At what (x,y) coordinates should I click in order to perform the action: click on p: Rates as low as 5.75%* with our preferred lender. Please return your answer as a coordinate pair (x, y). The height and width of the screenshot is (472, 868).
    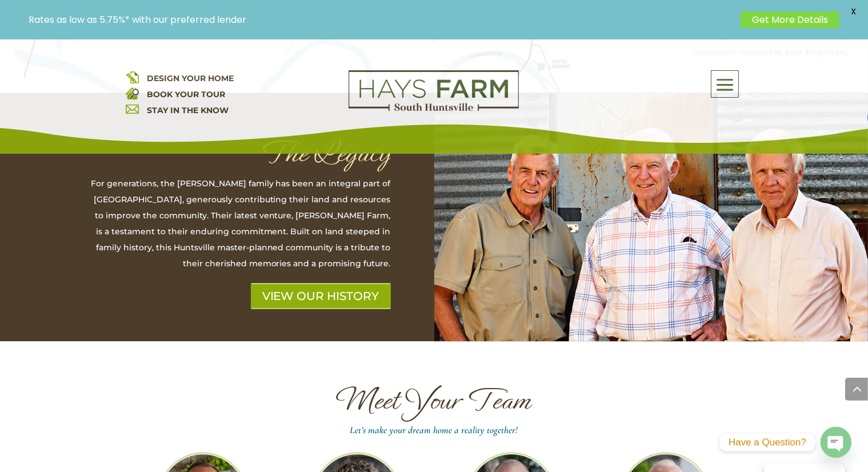
    Looking at the image, I should click on (382, 19).